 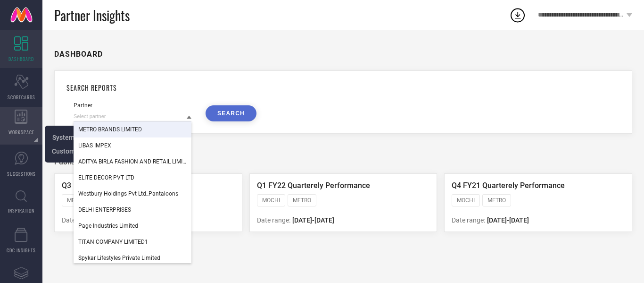 I want to click on input: Select partner, so click(x=132, y=116).